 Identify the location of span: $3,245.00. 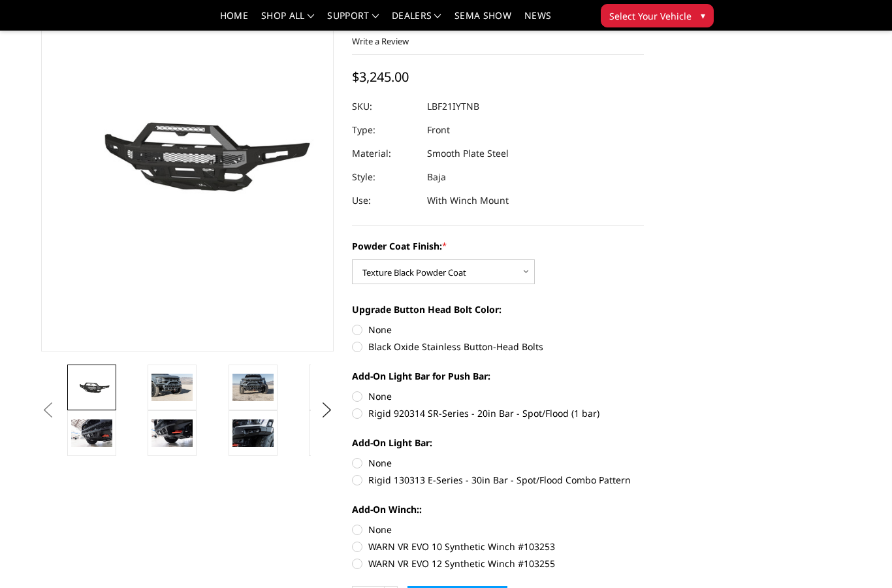
(380, 77).